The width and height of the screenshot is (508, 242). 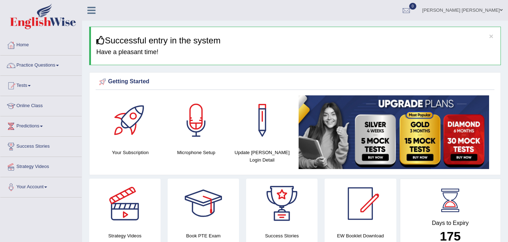 I want to click on div: Getting Started, so click(x=295, y=82).